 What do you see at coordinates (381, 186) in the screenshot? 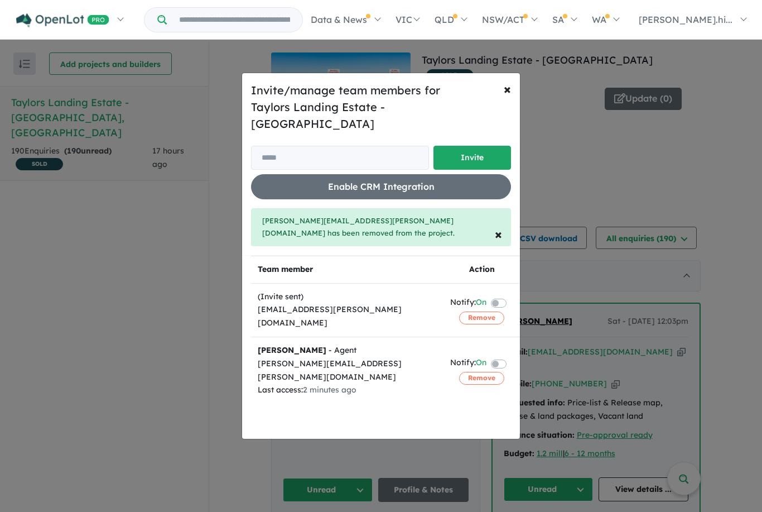
I see `button: Enable CRM Integration` at bounding box center [381, 186].